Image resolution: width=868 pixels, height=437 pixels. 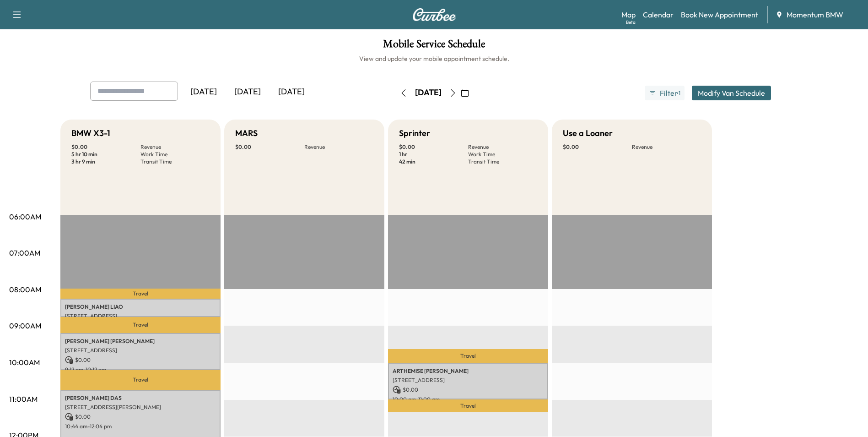 What do you see at coordinates (628, 15) in the screenshot?
I see `a: MapBeta` at bounding box center [628, 15].